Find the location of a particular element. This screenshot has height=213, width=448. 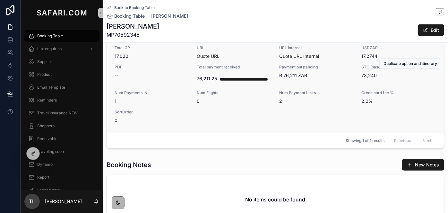

div: scrollable content is located at coordinates (62, 107).